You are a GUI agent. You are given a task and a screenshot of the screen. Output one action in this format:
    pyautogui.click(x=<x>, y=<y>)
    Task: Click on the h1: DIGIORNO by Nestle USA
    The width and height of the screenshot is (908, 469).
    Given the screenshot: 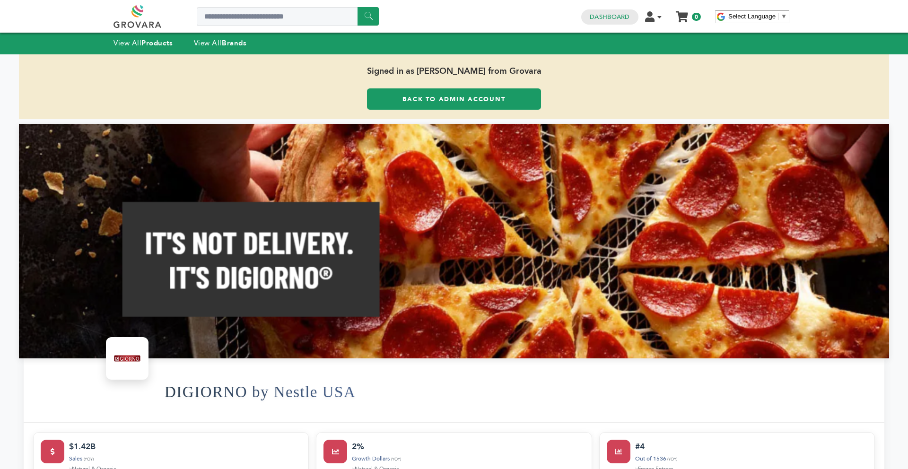 What is the action you would take?
    pyautogui.click(x=260, y=392)
    